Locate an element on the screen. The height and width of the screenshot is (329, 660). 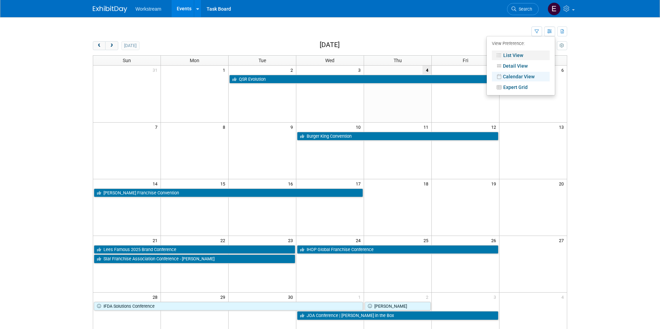
span: 12 is located at coordinates (494, 127).